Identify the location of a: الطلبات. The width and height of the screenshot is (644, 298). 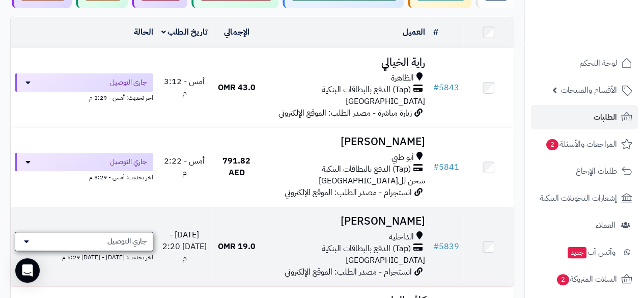
(585, 117).